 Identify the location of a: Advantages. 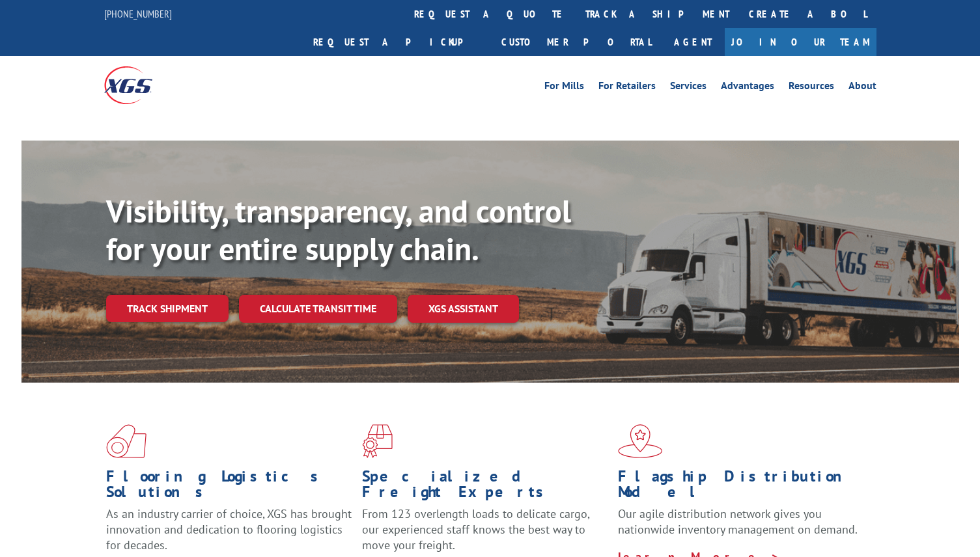
(748, 88).